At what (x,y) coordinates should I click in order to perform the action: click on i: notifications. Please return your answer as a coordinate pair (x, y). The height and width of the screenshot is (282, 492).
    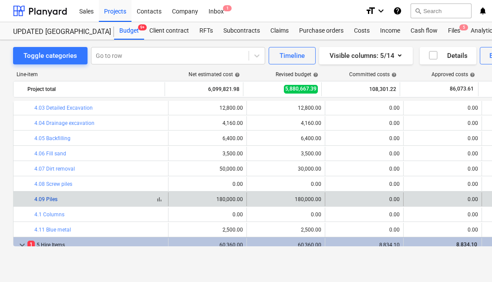
    Looking at the image, I should click on (483, 11).